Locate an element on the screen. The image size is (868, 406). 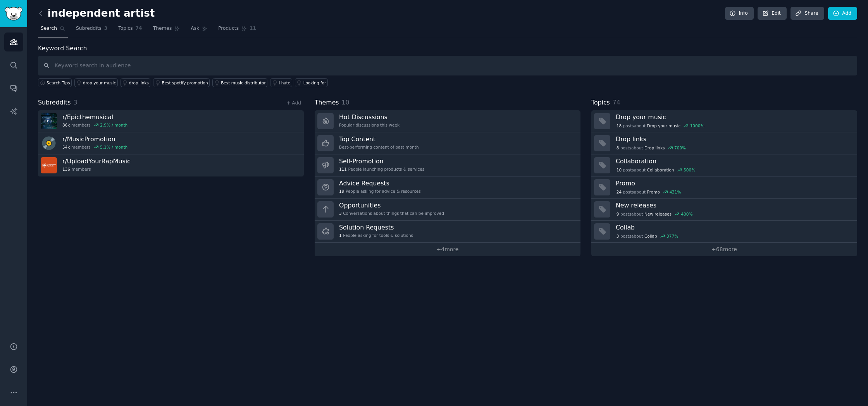
a: Top ContentBest-performing content of past month is located at coordinates (447, 143).